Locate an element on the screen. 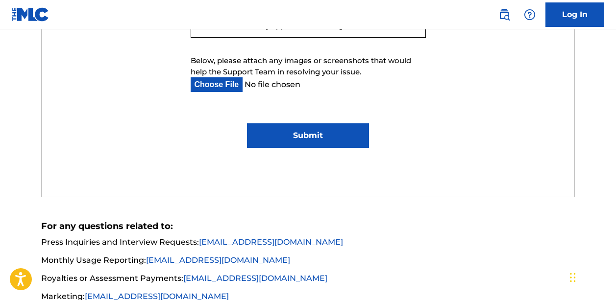 The image size is (616, 300). h5: For any questions related to: is located at coordinates (308, 226).